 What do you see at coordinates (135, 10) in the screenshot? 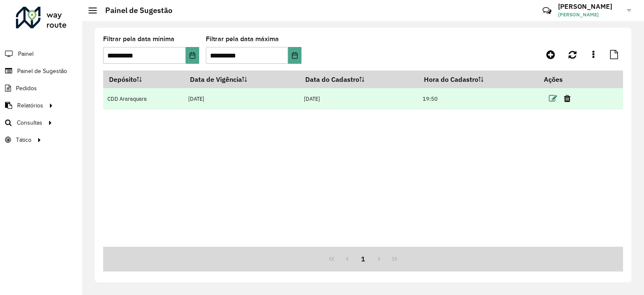
I see `h2: Painel de Sugestão` at bounding box center [135, 10].